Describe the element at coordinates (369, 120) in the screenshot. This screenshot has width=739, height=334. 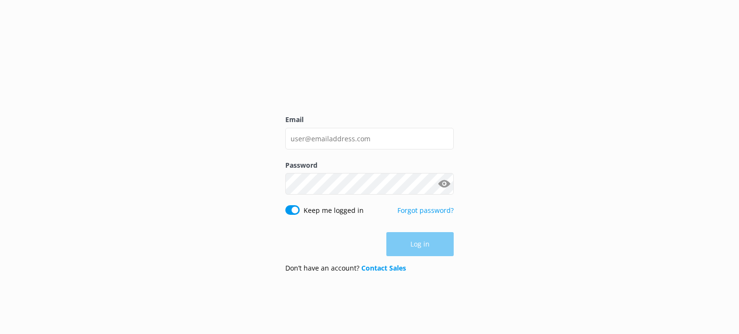
I see `label: Email` at that location.